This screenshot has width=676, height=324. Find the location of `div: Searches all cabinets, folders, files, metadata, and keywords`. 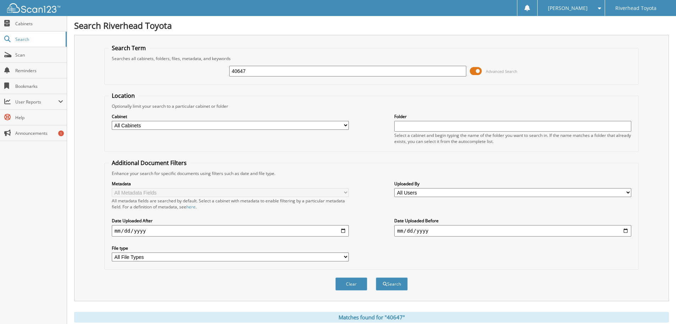

div: Searches all cabinets, folders, files, metadata, and keywords is located at coordinates (372, 58).